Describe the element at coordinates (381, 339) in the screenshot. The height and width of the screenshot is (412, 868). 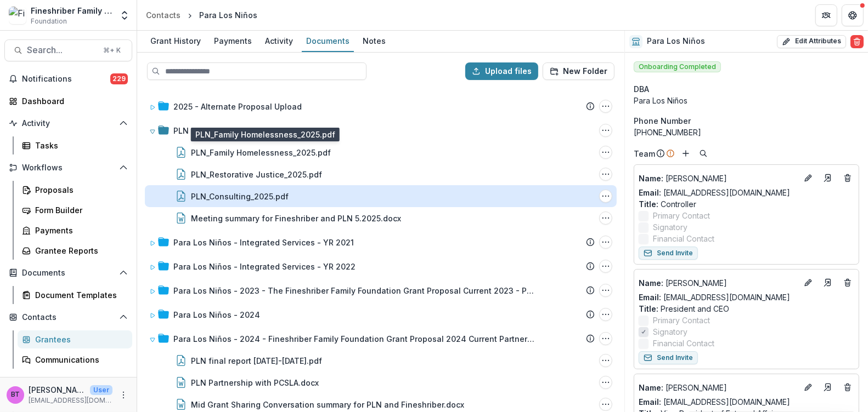
I see `div: Para Los Niños - 2024 - Fineshriber Family Foundation Grant Proposal 2024 Current Partner - Progr...` at that location.